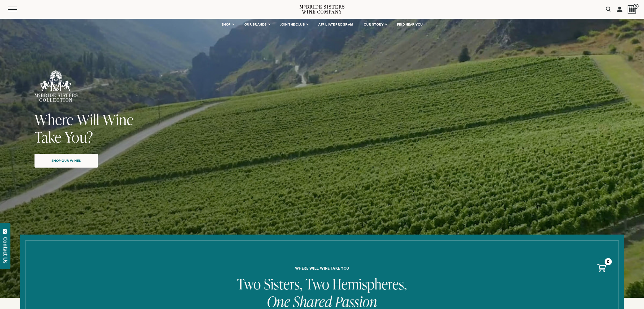 The image size is (644, 309). Describe the element at coordinates (283, 283) in the screenshot. I see `span: Sisters,` at that location.